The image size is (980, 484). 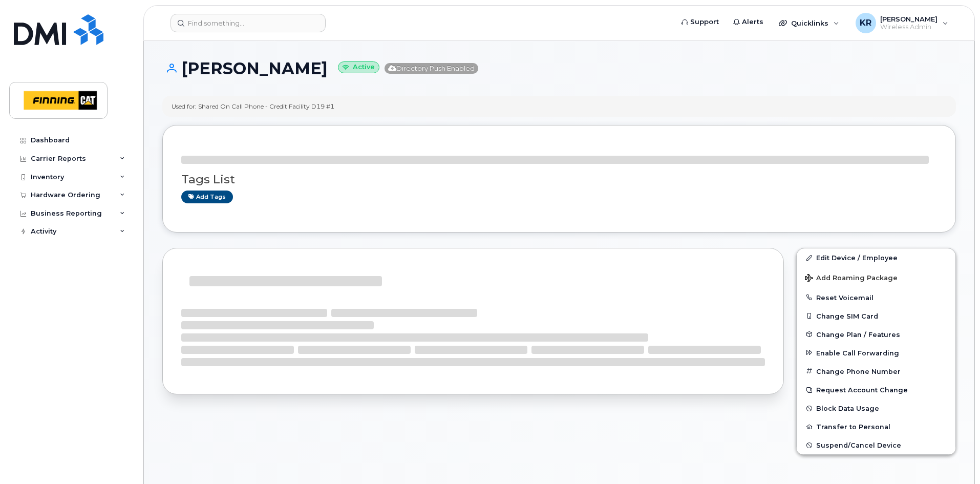 I want to click on button: Transfer to Personal, so click(x=876, y=426).